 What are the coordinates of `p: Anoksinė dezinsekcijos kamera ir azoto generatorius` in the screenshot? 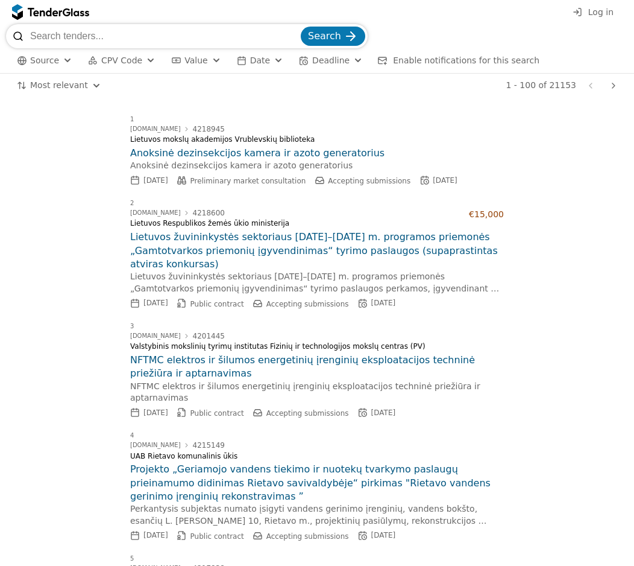 It's located at (317, 166).